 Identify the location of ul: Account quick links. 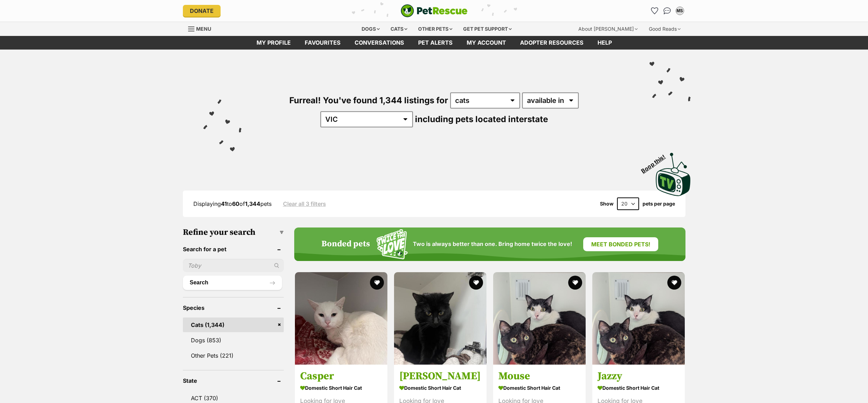
(667, 11).